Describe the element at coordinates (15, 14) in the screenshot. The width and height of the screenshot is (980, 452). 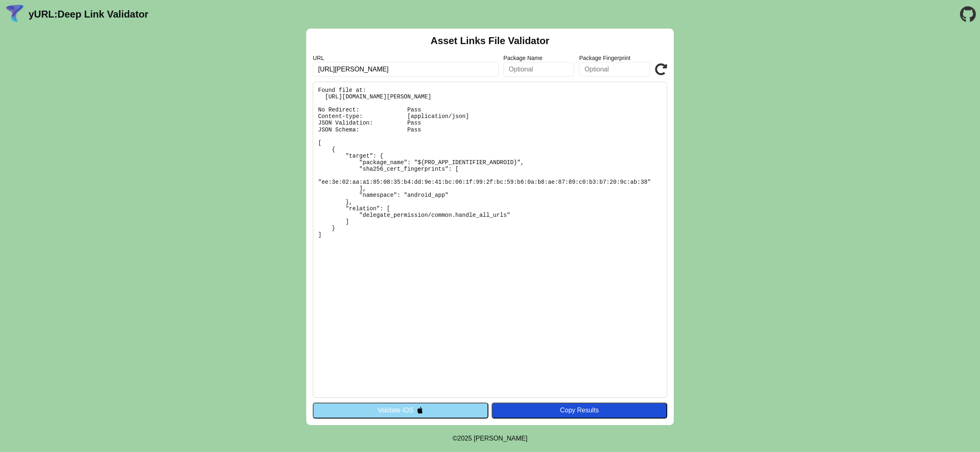
I see `img: yURL Logo` at that location.